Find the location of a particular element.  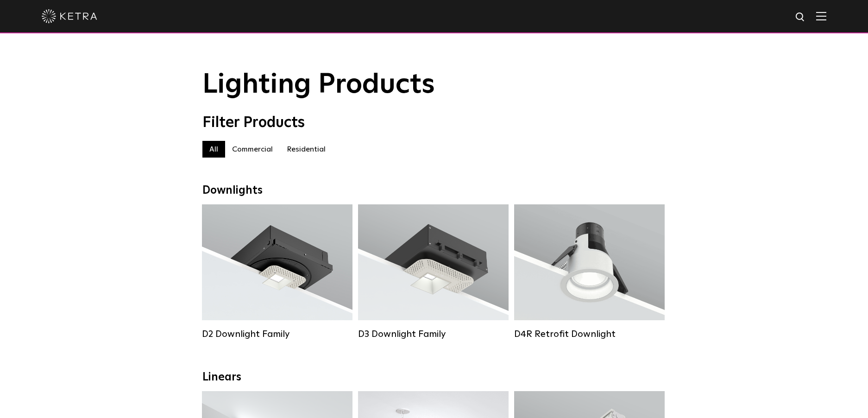

div: Downlights is located at coordinates (434, 191).